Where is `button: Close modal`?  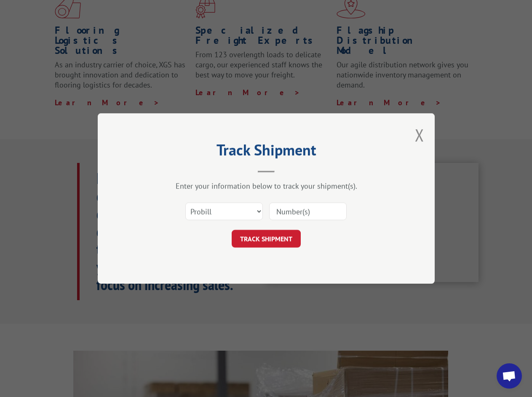 button: Close modal is located at coordinates (419, 135).